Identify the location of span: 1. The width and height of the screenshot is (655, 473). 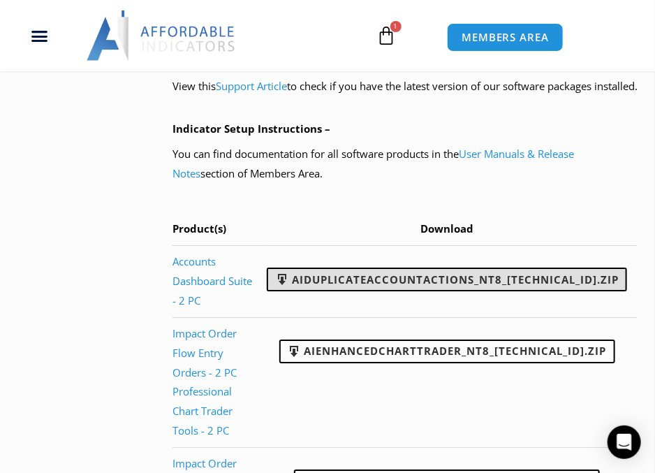
(396, 27).